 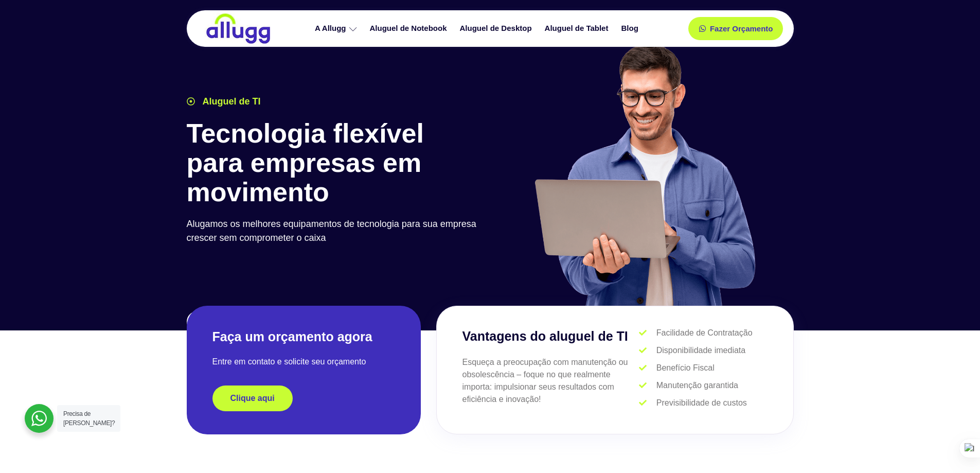 I want to click on a: Aluguel de Notebook, so click(x=409, y=28).